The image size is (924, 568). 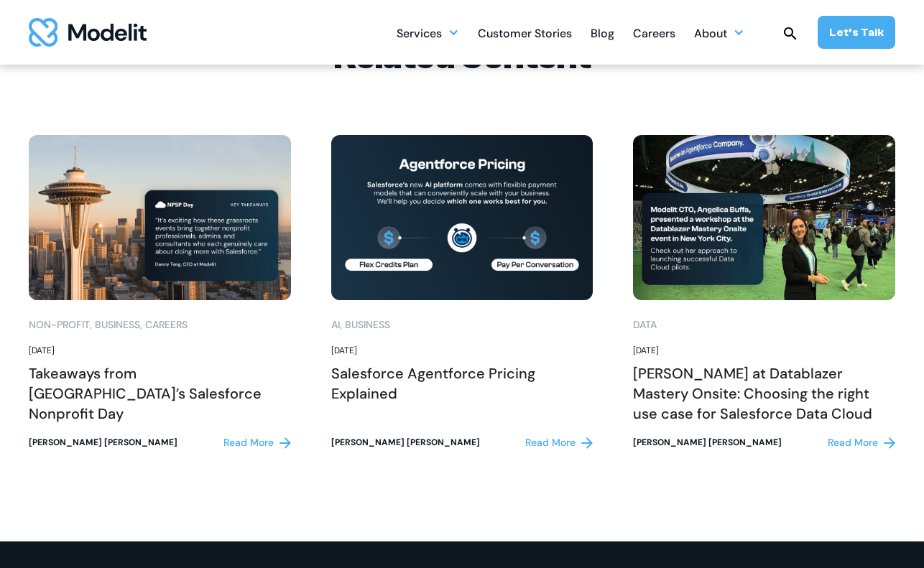 What do you see at coordinates (857, 32) in the screenshot?
I see `div: Let’s Talk` at bounding box center [857, 32].